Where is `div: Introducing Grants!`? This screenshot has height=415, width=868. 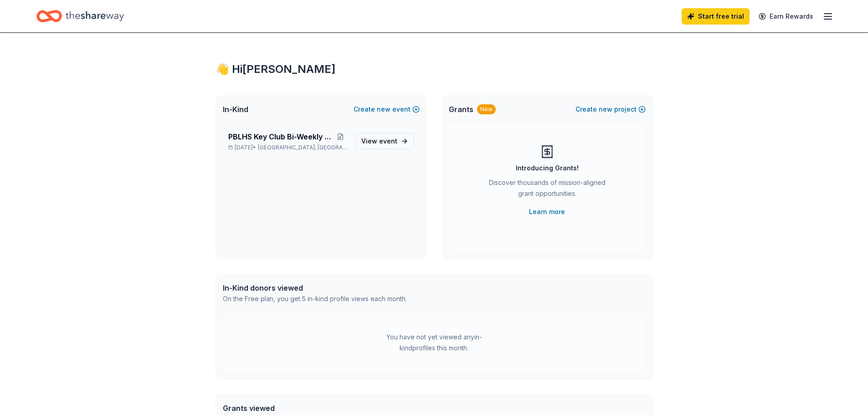
div: Introducing Grants! is located at coordinates (547, 168).